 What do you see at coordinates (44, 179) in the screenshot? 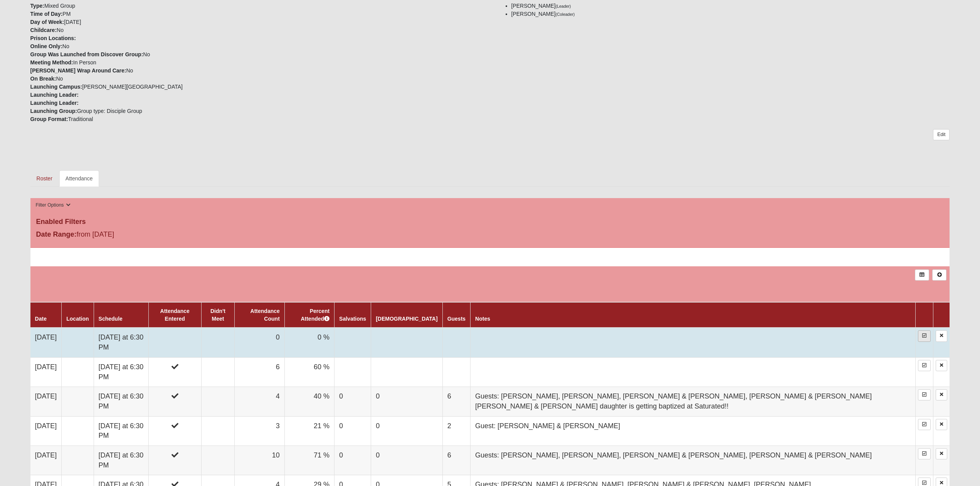
I see `a: Roster` at bounding box center [44, 179].